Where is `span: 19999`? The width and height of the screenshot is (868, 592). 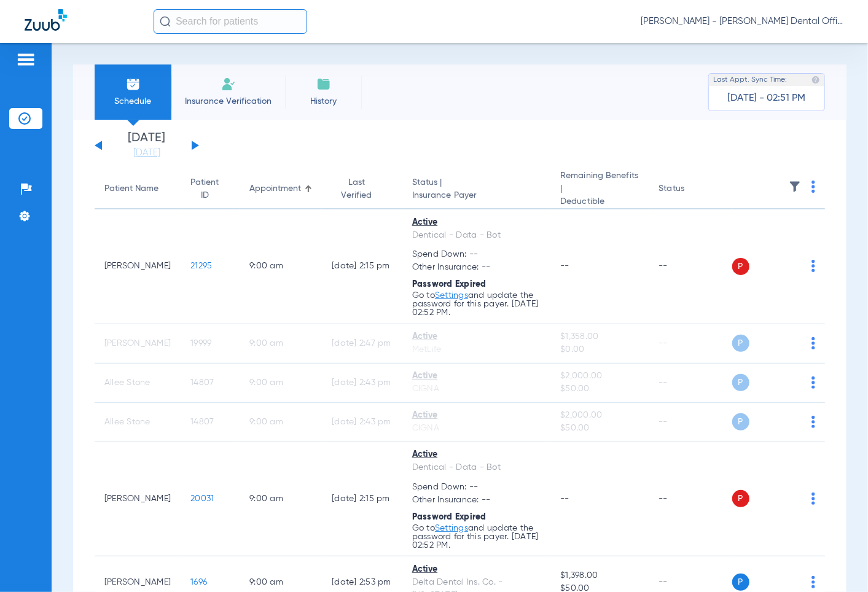 span: 19999 is located at coordinates (201, 343).